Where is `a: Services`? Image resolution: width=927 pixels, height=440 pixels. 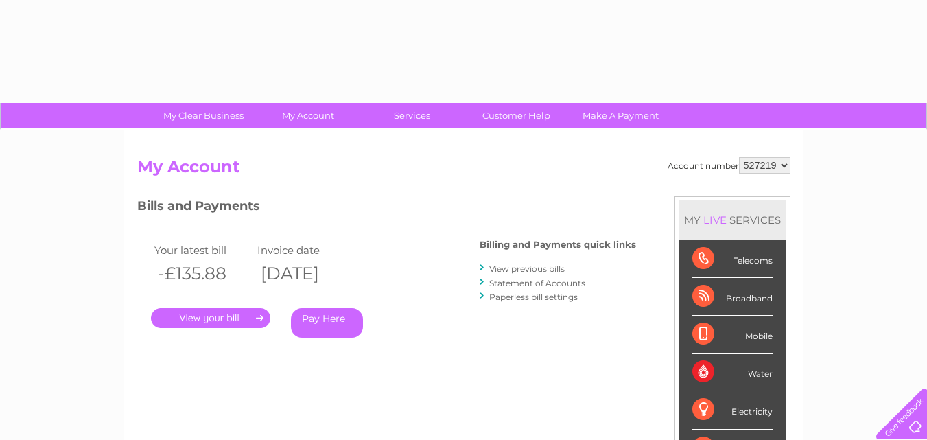
a: Services is located at coordinates (412, 115).